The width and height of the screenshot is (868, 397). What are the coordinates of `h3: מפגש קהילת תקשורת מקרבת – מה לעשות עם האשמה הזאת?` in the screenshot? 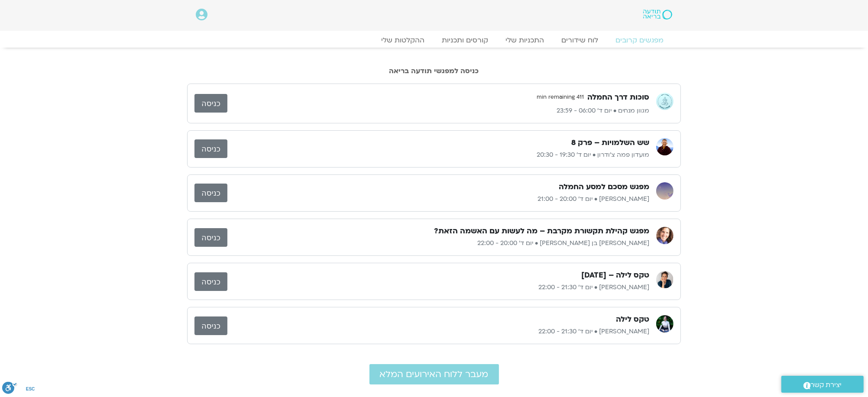 It's located at (542, 231).